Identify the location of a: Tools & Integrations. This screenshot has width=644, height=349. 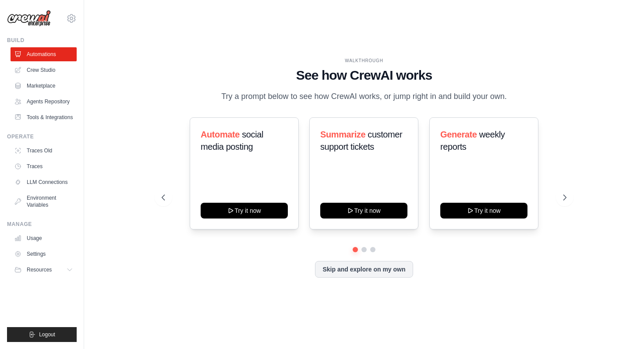
(43, 117).